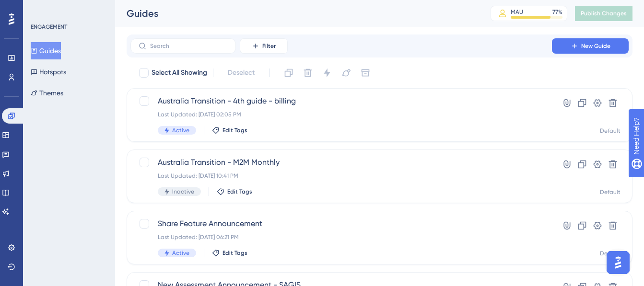  I want to click on span: Share Feature Announcement, so click(341, 224).